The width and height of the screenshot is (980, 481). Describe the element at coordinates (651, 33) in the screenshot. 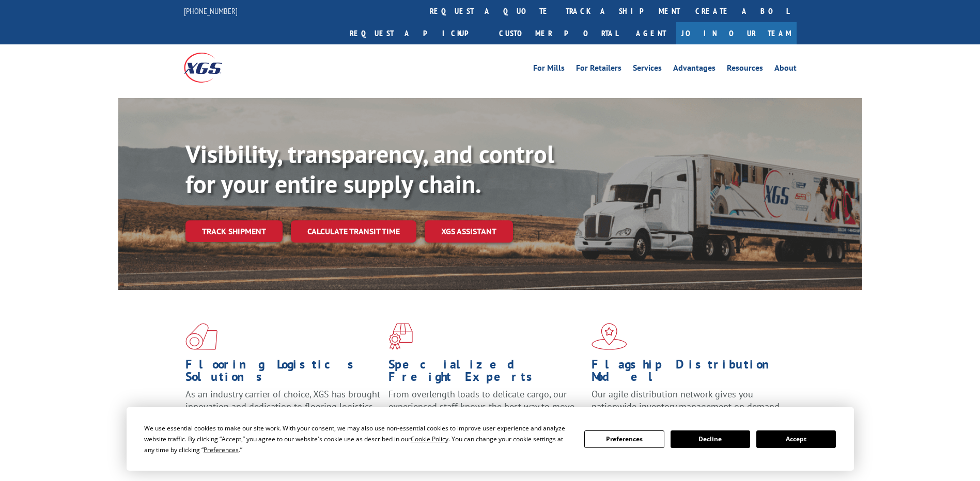

I see `a: Agent` at that location.